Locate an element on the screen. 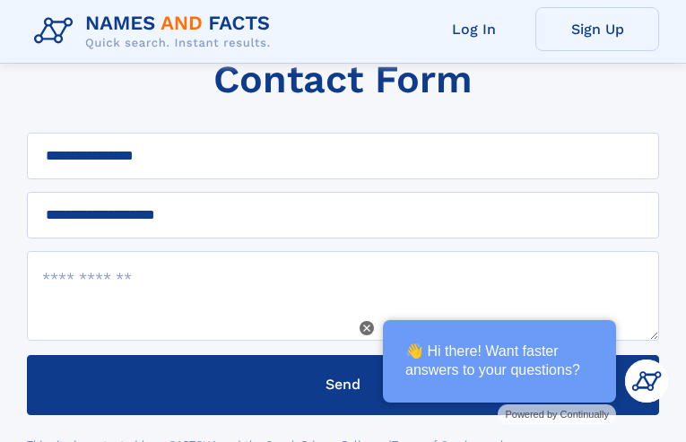 The image size is (686, 442). a: Log In is located at coordinates (473, 29).